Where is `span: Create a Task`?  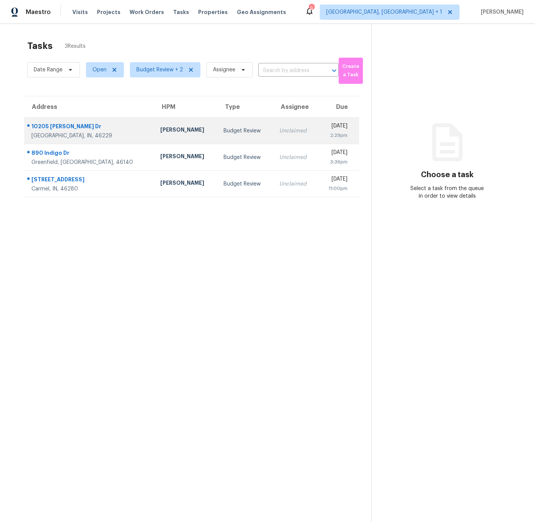
span: Create a Task is located at coordinates (351, 71).